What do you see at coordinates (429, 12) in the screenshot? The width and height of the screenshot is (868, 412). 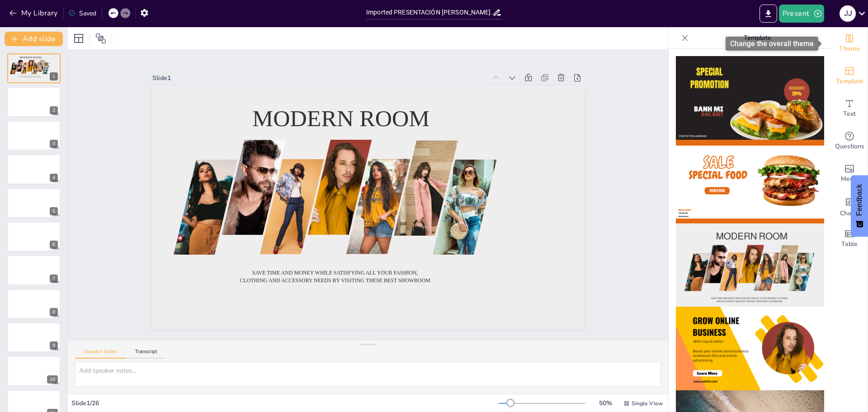 I see `input: Insert title` at bounding box center [429, 12].